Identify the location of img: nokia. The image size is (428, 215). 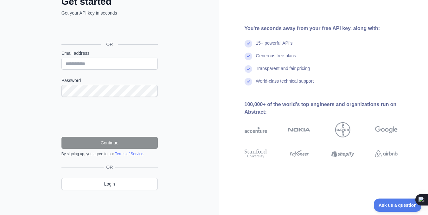
(299, 130).